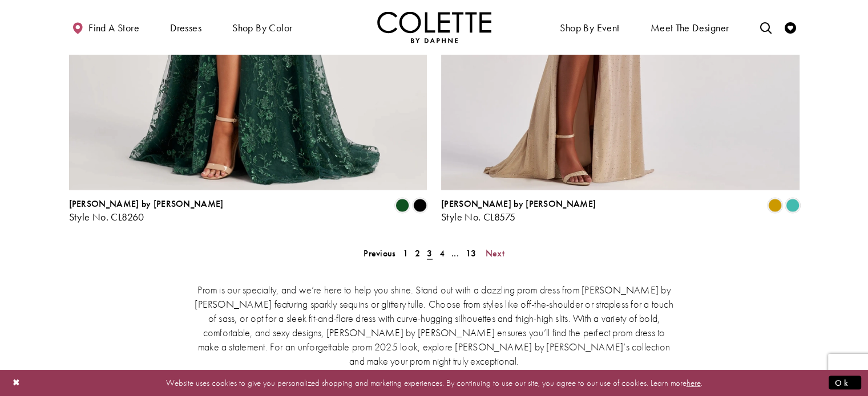 This screenshot has height=396, width=868. Describe the element at coordinates (442, 253) in the screenshot. I see `span: 4` at that location.